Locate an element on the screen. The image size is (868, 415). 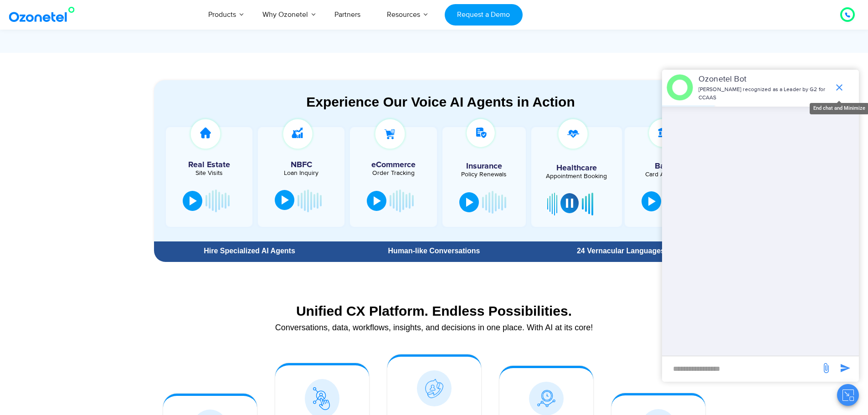
div: Human-like Conversations is located at coordinates (434, 251).